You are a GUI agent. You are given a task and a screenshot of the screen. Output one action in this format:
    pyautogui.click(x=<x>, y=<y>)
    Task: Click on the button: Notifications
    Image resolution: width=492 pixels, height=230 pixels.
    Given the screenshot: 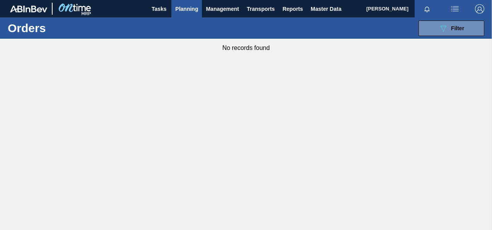 What is the action you would take?
    pyautogui.click(x=427, y=9)
    